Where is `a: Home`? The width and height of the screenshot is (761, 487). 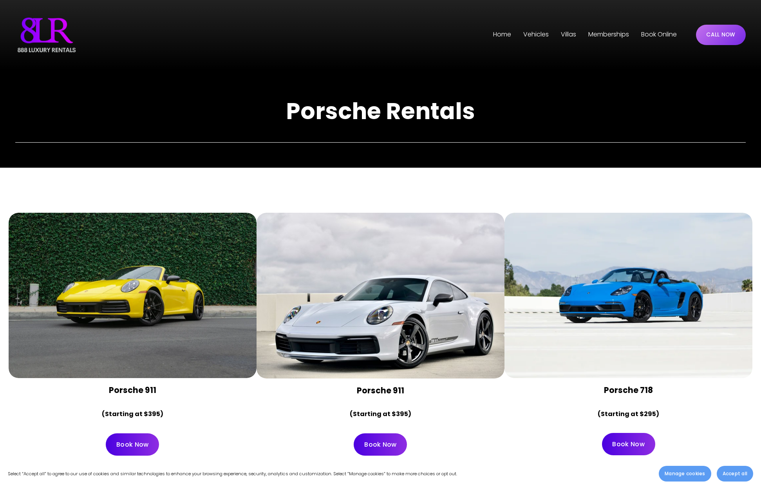
a: Home is located at coordinates (502, 35).